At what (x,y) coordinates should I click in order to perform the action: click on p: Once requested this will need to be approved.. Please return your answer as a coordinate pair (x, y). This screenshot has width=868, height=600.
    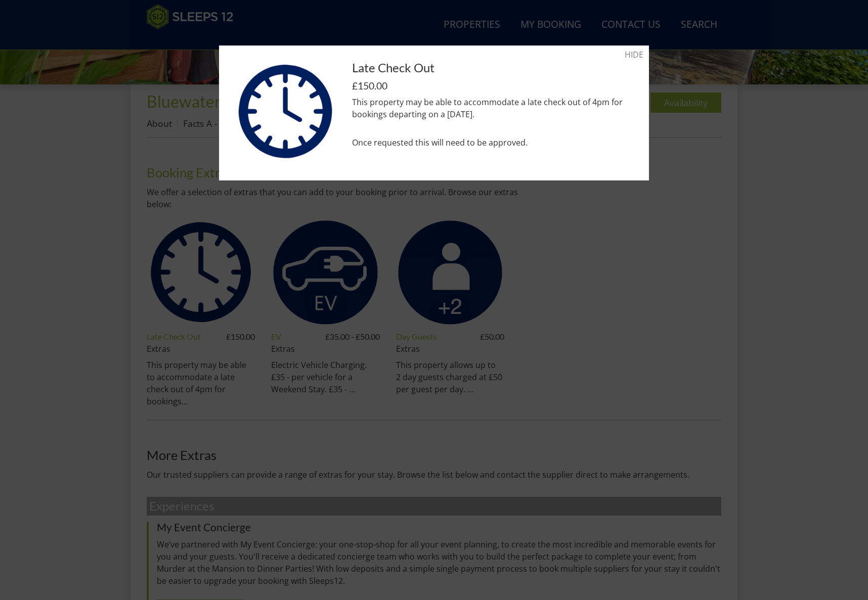
    Looking at the image, I should click on (492, 142).